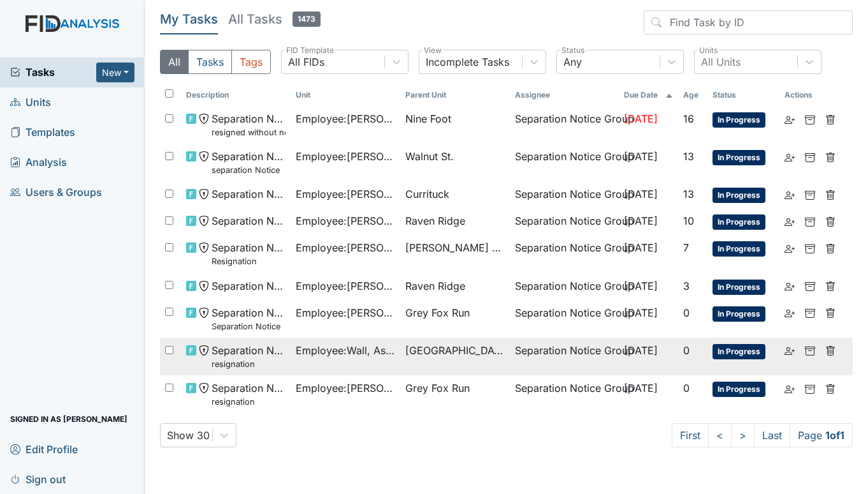  Describe the element at coordinates (249, 326) in the screenshot. I see `small: Separation Notice` at that location.